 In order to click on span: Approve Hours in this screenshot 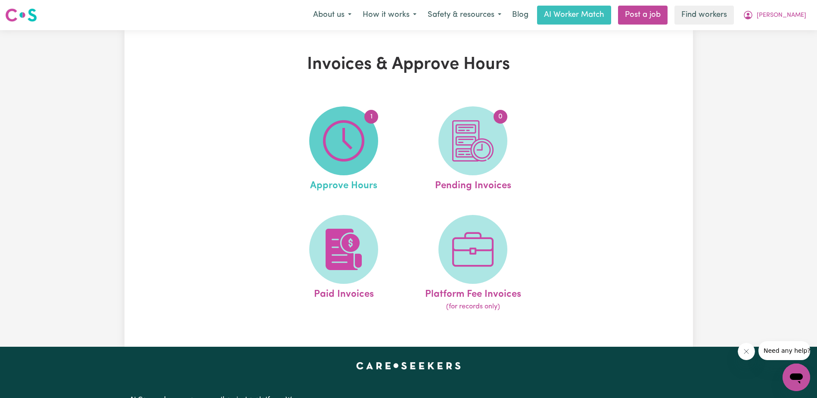, I will do `click(344, 184)`.